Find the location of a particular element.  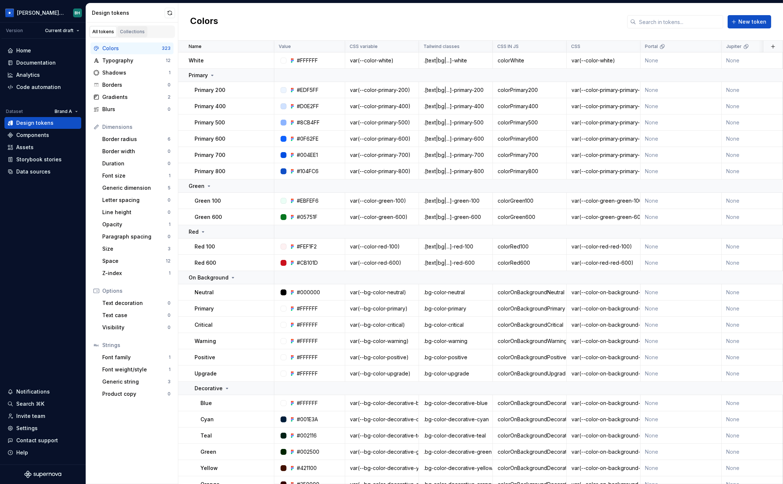

div: var(--bg-color-warning) is located at coordinates (382, 341).